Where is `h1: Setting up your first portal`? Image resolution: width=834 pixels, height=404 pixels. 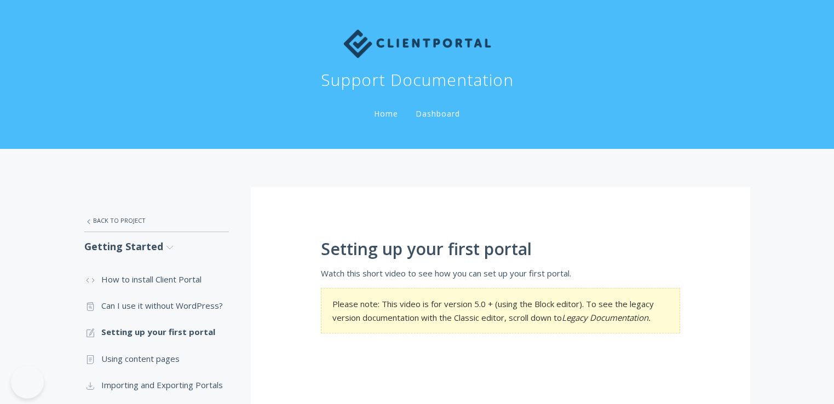 h1: Setting up your first portal is located at coordinates (500, 249).